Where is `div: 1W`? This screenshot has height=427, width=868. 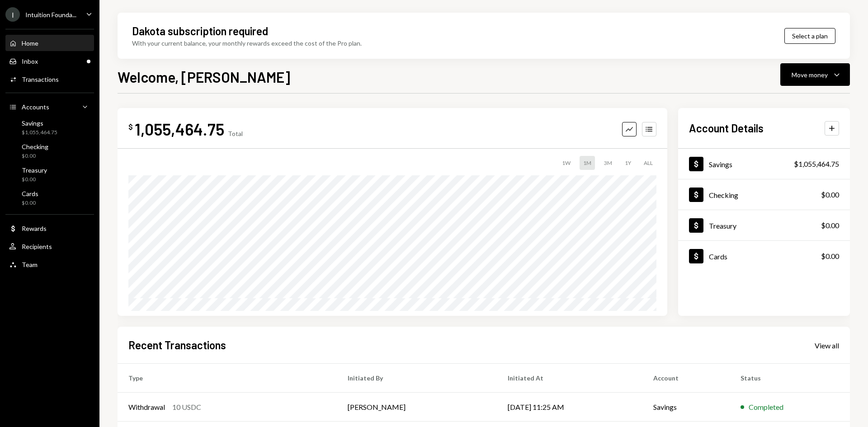
div: 1W is located at coordinates (566, 162).